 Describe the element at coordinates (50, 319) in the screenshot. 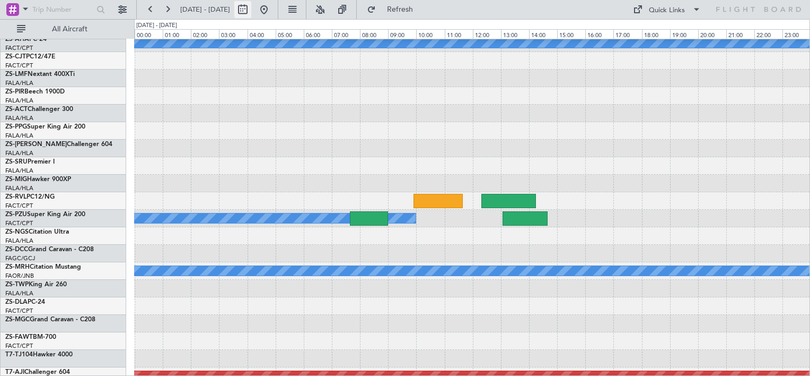

I see `a: ZS-MGCGrand Caravan - C208` at that location.